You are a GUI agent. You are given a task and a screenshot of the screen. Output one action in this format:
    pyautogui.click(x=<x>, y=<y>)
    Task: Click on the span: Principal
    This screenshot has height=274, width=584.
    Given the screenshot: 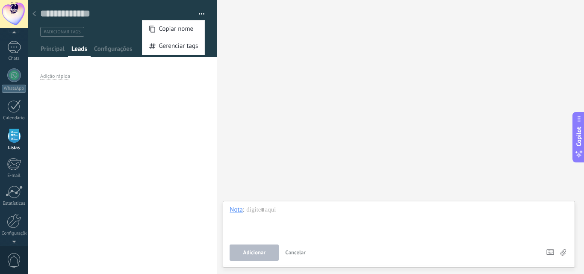 What is the action you would take?
    pyautogui.click(x=53, y=51)
    